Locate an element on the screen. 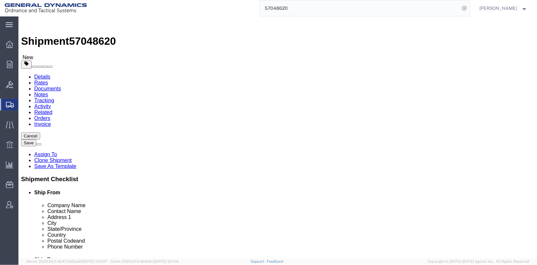 The image size is (537, 265). img: logo is located at coordinates (46, 8).